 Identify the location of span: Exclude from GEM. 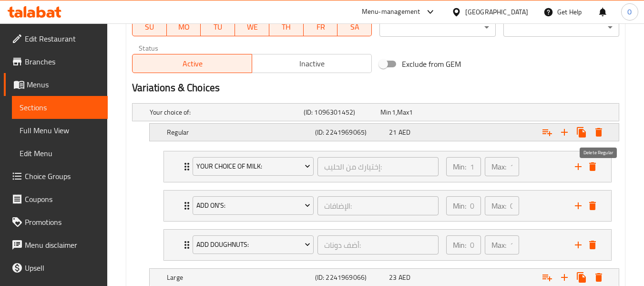
(432, 64).